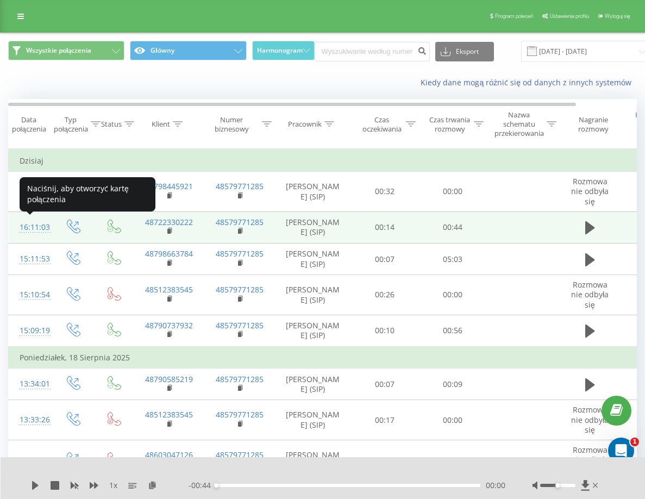 Image resolution: width=645 pixels, height=499 pixels. I want to click on a: 48790737932, so click(169, 325).